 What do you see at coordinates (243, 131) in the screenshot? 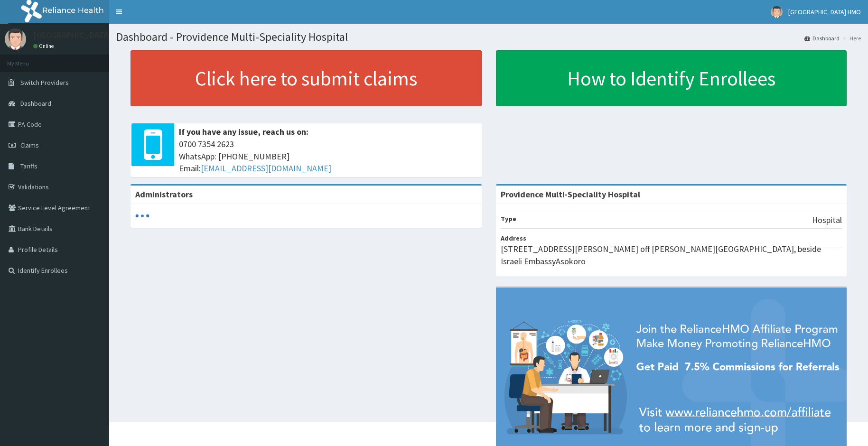
I see `b: If you have any issue, reach us on:` at bounding box center [243, 131].